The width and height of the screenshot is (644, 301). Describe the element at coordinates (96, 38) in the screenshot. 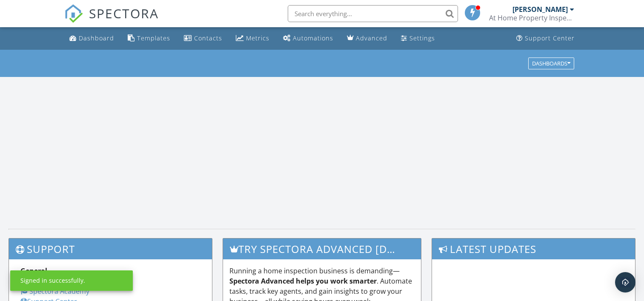

I see `div: Dashboard` at that location.